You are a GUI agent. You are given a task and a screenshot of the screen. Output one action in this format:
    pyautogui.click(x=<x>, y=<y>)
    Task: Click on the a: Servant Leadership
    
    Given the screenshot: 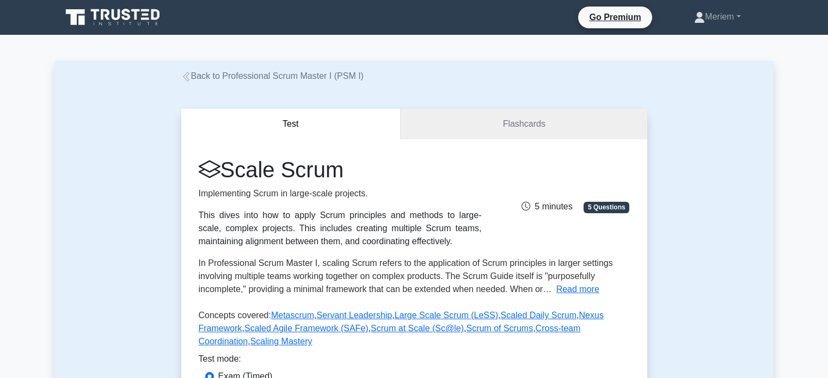 What is the action you would take?
    pyautogui.click(x=354, y=315)
    